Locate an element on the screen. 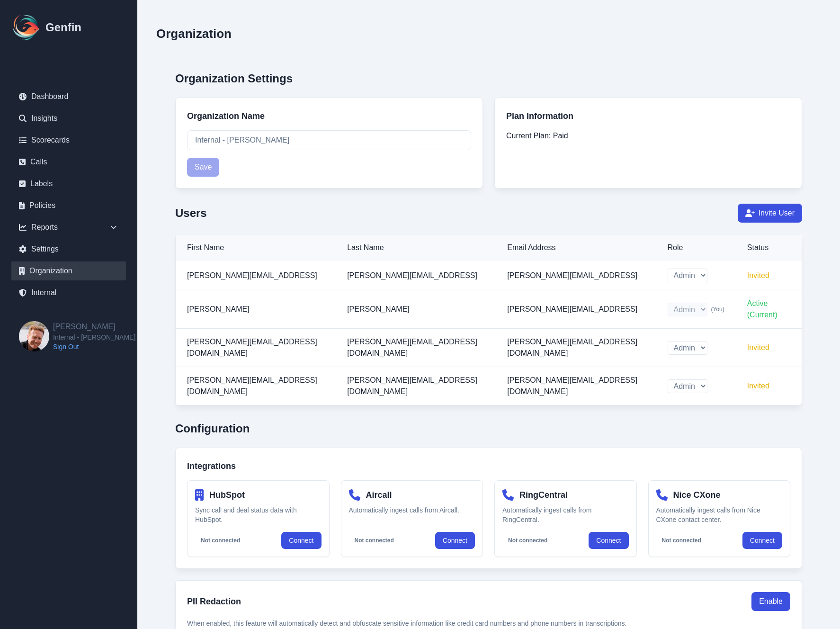  h3: Plan Information is located at coordinates (649, 116).